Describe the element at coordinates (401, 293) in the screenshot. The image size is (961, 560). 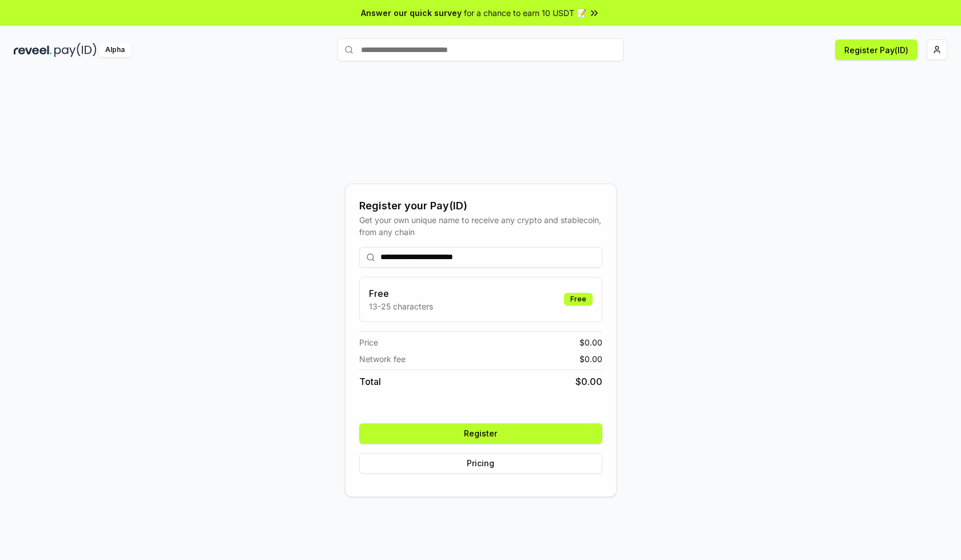
I see `h3: Free` at that location.